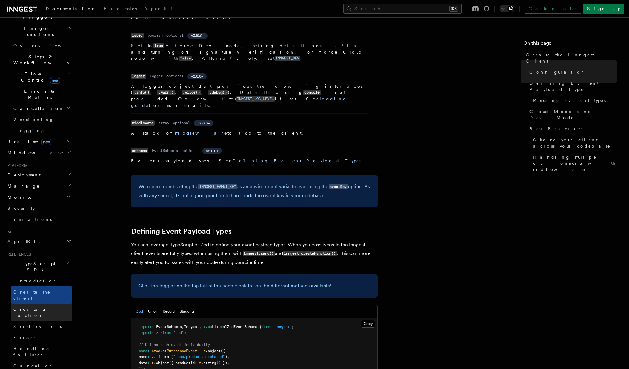 The width and height of the screenshot is (629, 369). What do you see at coordinates (120, 9) in the screenshot?
I see `span: Examples` at bounding box center [120, 9].